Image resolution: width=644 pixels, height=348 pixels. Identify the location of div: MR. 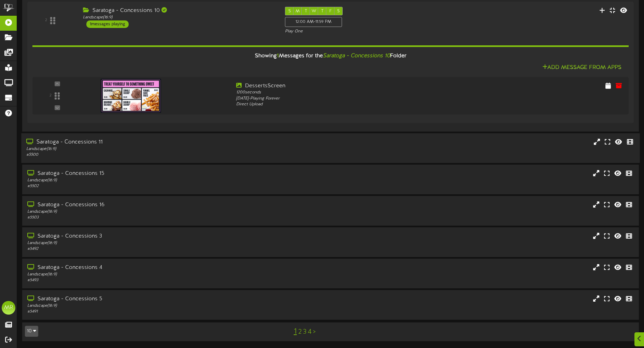
(9, 308).